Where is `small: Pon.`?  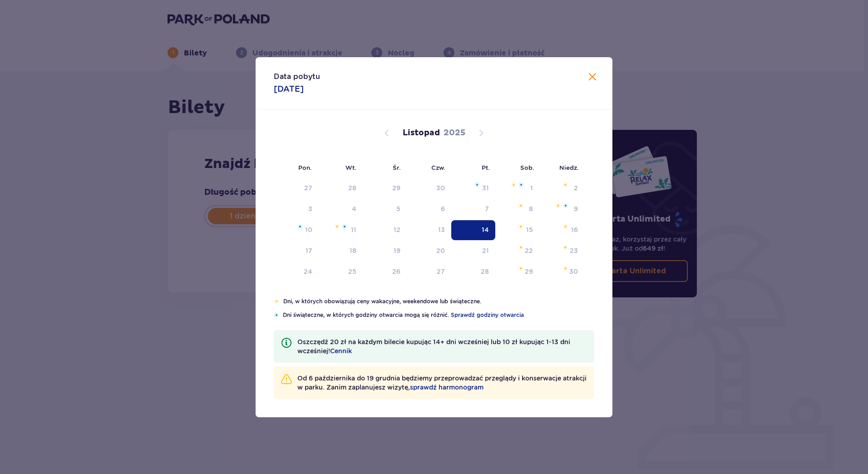
small: Pon. is located at coordinates (305, 167).